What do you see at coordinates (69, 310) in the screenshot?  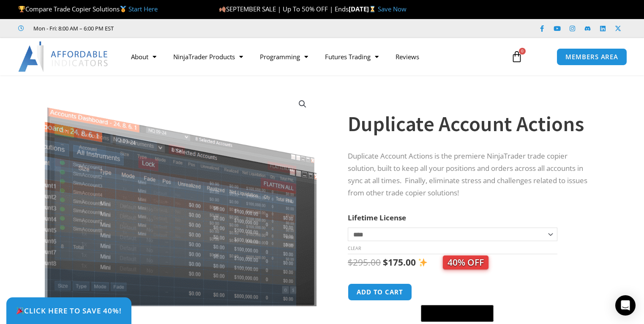 I see `span: Click Here to save 40%!` at bounding box center [69, 310].